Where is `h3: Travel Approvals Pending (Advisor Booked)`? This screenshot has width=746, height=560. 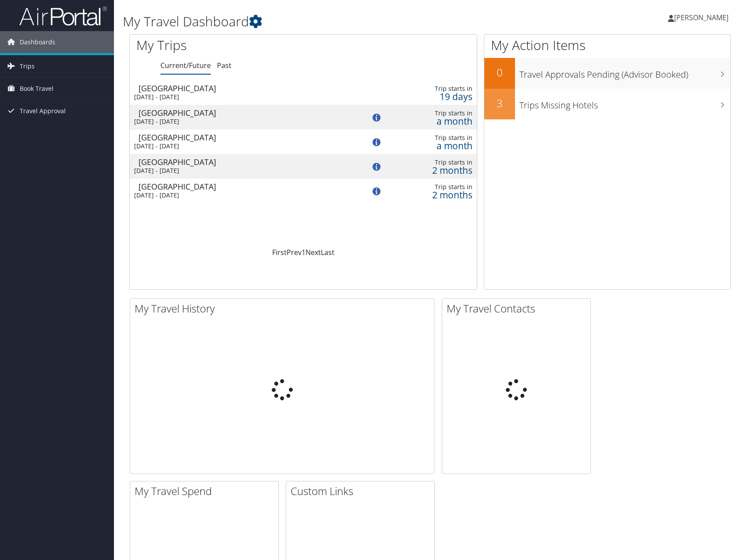
h3: Travel Approvals Pending (Advisor Booked) is located at coordinates (625, 73).